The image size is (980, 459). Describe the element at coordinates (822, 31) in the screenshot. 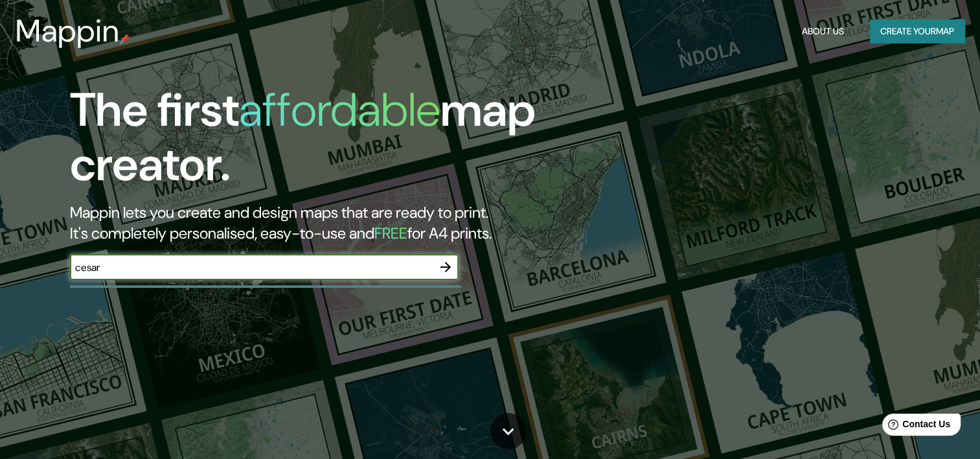

I see `button: About Us` at that location.